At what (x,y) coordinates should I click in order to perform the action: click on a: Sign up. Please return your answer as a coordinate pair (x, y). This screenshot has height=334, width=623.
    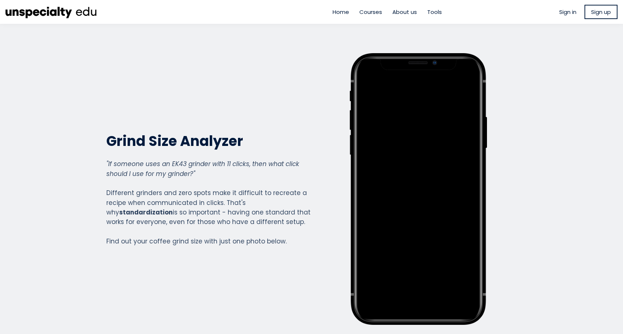
    Looking at the image, I should click on (601, 12).